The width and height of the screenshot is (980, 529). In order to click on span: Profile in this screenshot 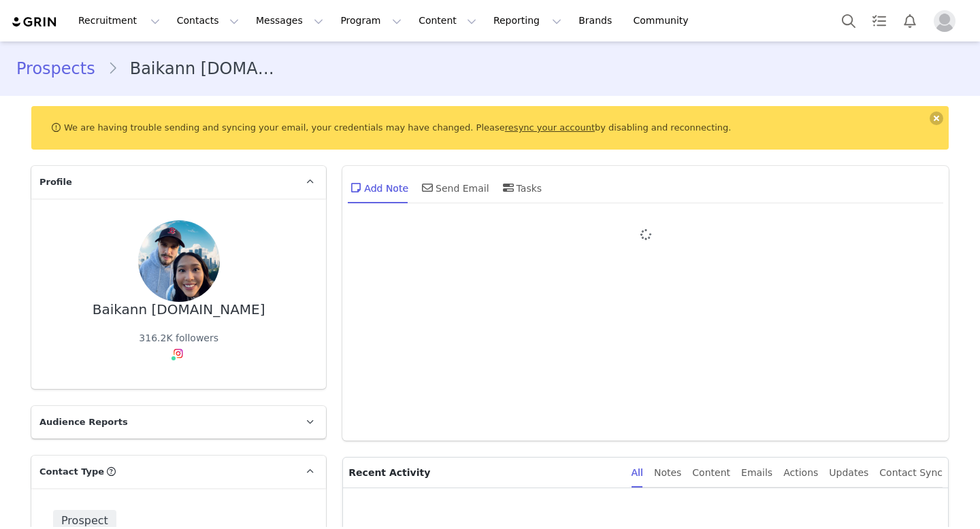, I will do `click(56, 182)`.